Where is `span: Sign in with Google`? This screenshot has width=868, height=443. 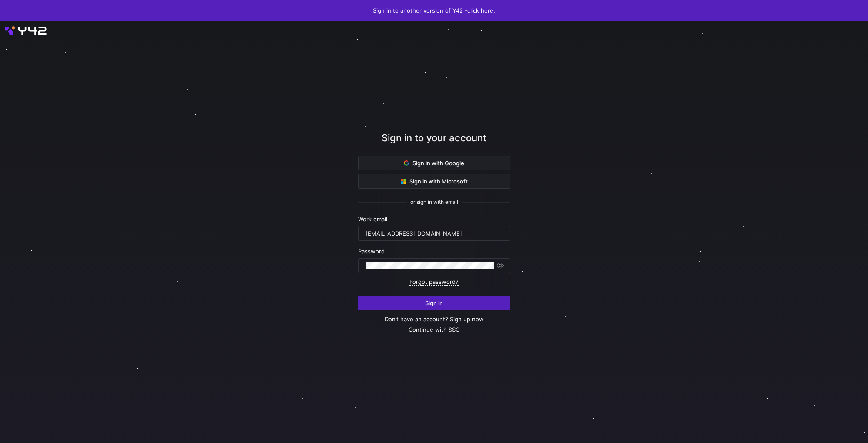
span: Sign in with Google is located at coordinates (434, 163).